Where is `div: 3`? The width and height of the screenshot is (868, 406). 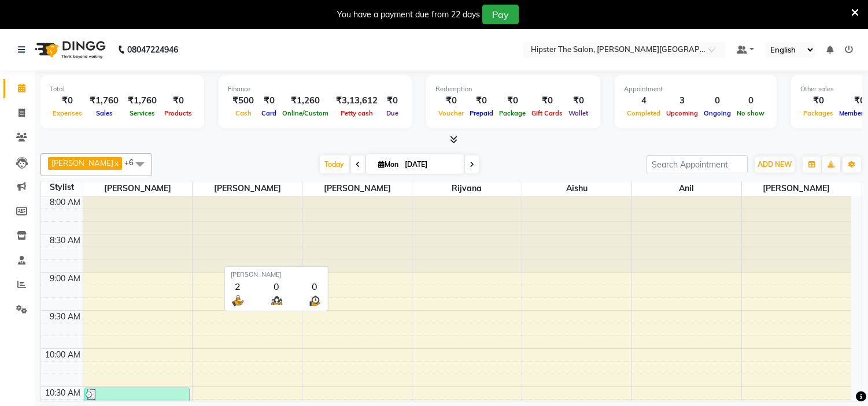 div: 3 is located at coordinates (682, 101).